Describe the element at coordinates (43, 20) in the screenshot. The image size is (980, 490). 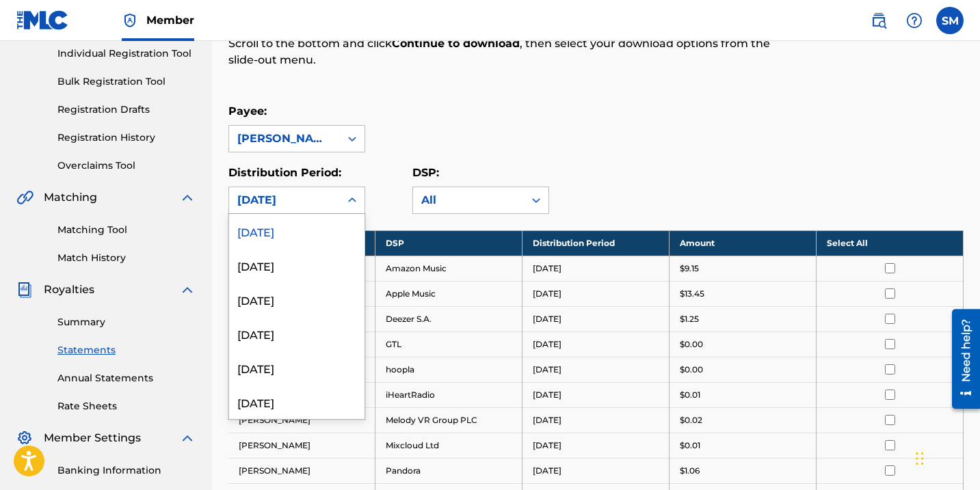
I see `img: MLC Logo` at that location.